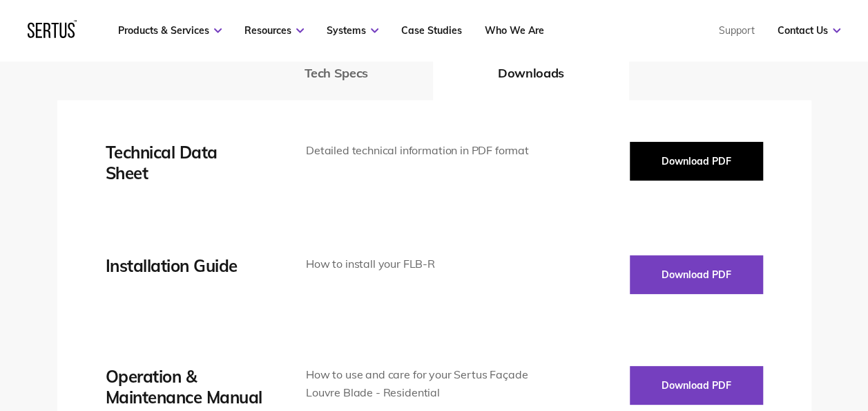 The height and width of the screenshot is (411, 868). Describe the element at coordinates (274, 30) in the screenshot. I see `a: Resources` at that location.